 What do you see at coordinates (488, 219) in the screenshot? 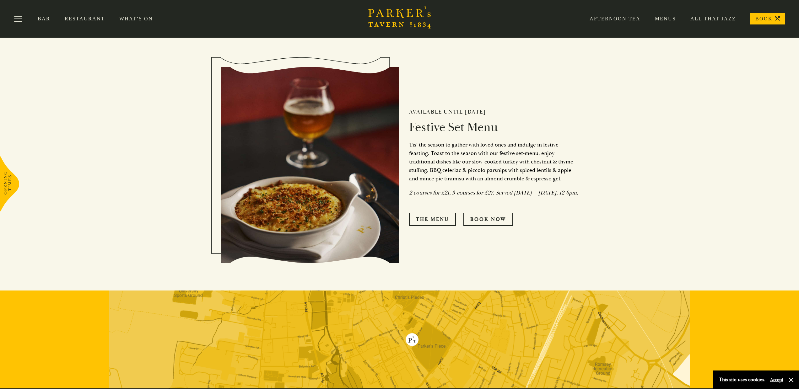
I see `a: Book Now` at bounding box center [488, 219].